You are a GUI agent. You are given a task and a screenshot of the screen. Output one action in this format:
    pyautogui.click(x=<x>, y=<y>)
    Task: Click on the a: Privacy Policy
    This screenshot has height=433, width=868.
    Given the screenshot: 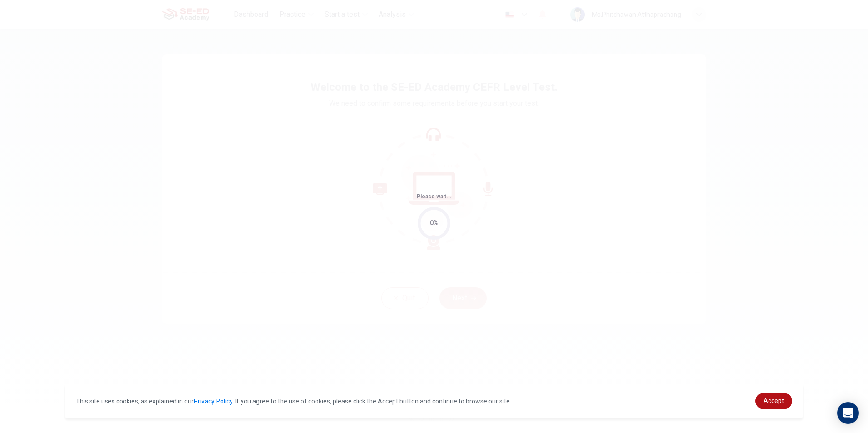 What is the action you would take?
    pyautogui.click(x=213, y=402)
    